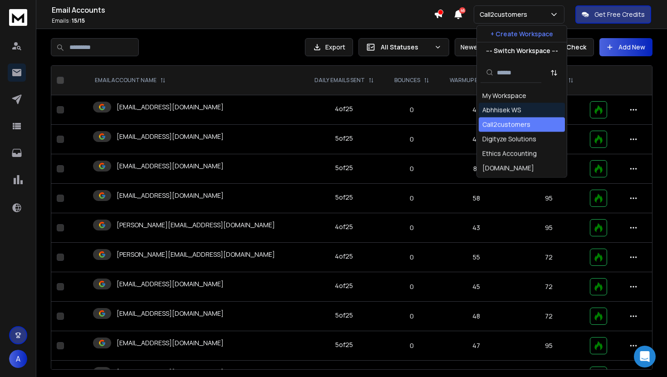 The image size is (667, 377). What do you see at coordinates (522, 34) in the screenshot?
I see `p: + Create Workspace` at bounding box center [522, 34].